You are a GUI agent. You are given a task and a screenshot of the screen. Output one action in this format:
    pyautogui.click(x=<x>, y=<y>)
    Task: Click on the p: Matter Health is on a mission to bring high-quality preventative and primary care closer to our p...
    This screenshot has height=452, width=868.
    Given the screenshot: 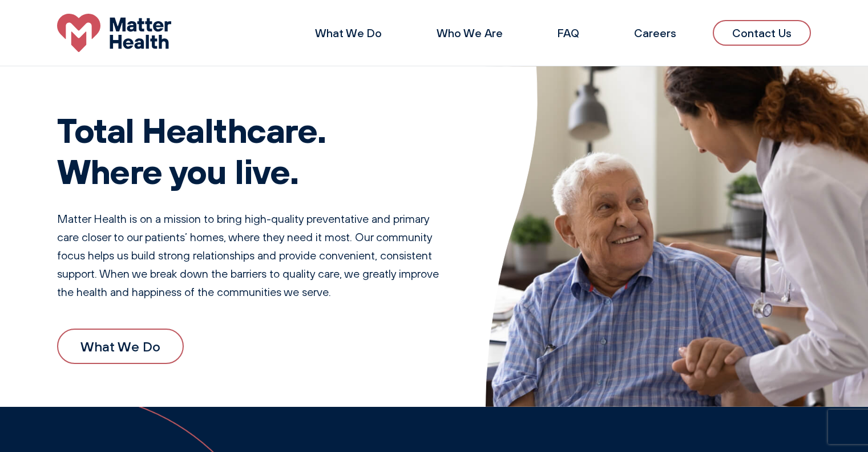 What is the action you would take?
    pyautogui.click(x=248, y=255)
    